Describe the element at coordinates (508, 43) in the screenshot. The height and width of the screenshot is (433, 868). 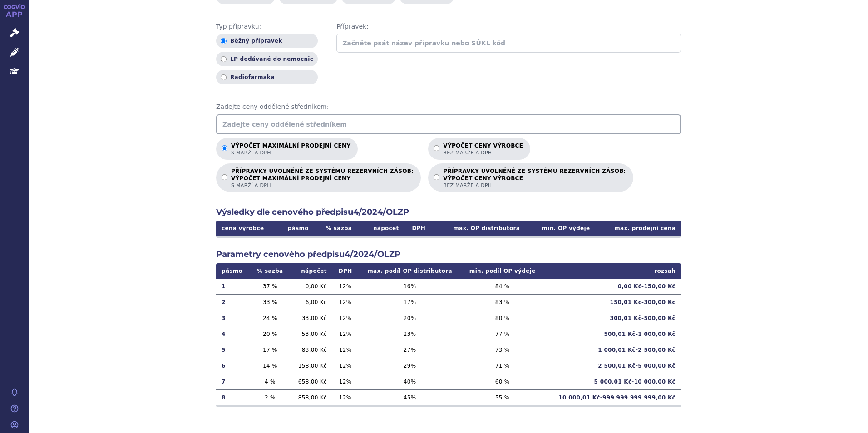
I see `input: Začněte psát název přípravku nebo SÚKL kód` at that location.